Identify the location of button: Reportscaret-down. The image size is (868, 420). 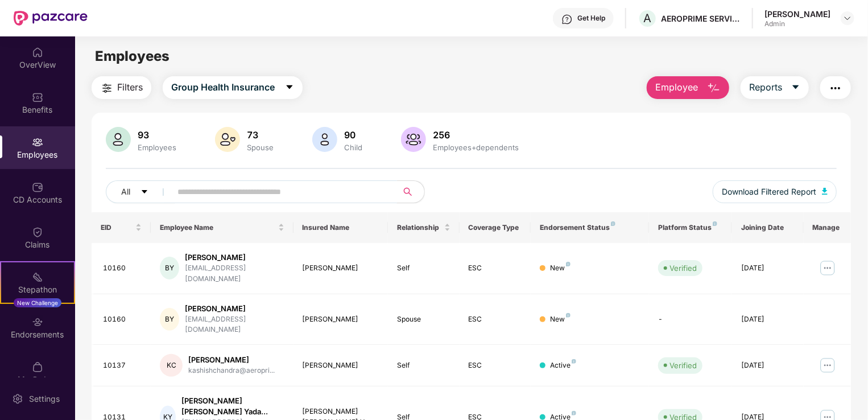
(775, 88).